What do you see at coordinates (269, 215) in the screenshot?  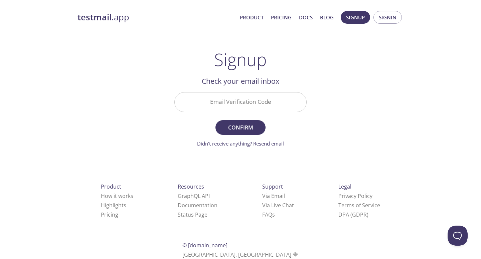 I see `a: FAQ` at bounding box center [269, 215].